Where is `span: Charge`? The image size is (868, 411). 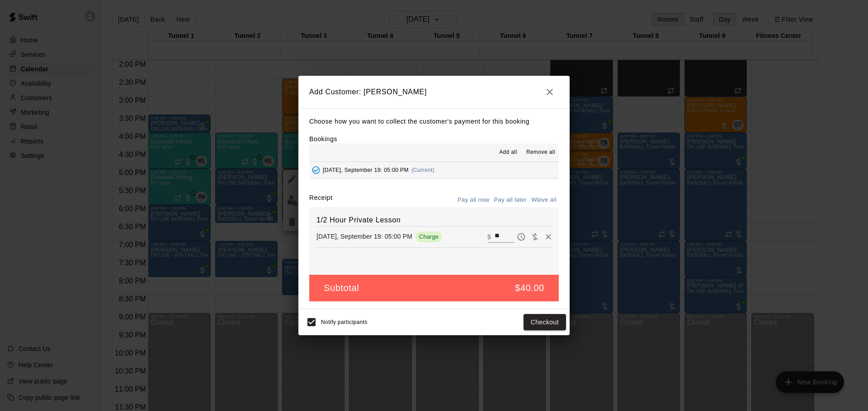
span: Charge is located at coordinates (429, 236).